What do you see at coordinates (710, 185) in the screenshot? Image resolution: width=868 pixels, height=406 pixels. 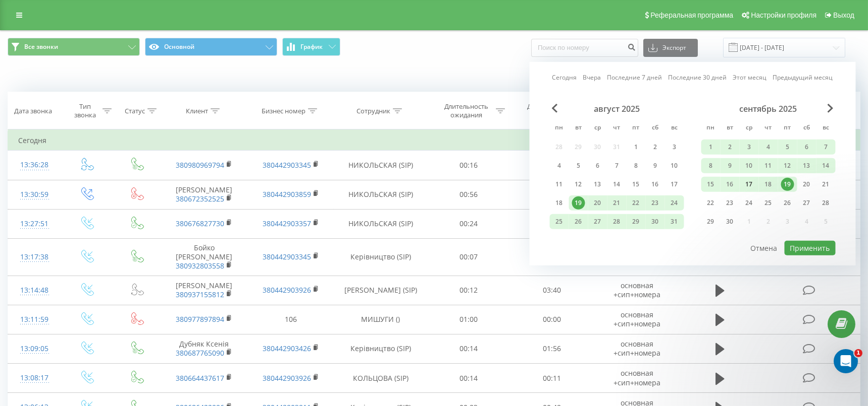 I see `div: пн 15 сент. 2025 г.` at bounding box center [710, 185].